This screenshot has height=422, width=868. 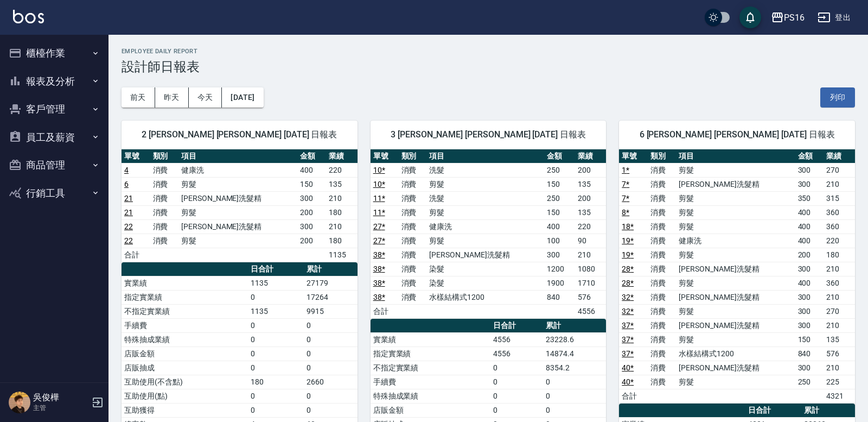 I want to click on button: 今天, so click(x=206, y=97).